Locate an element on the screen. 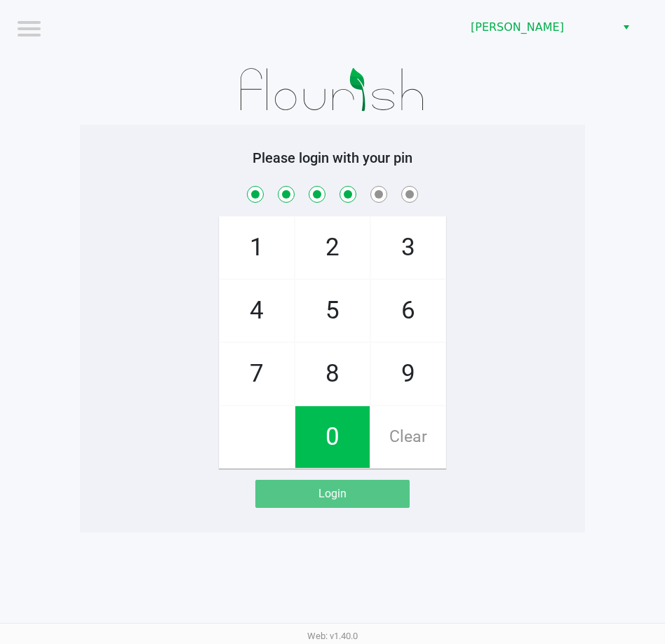 Image resolution: width=665 pixels, height=644 pixels. span: 2 is located at coordinates (332, 248).